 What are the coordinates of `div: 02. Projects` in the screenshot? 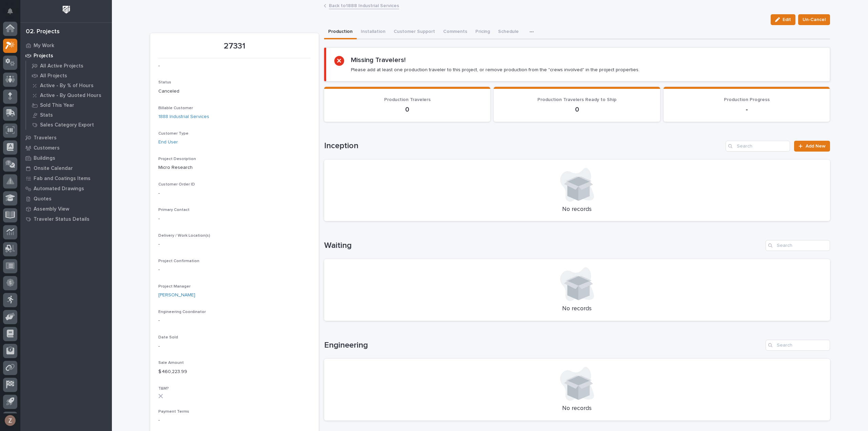 It's located at (43, 32).